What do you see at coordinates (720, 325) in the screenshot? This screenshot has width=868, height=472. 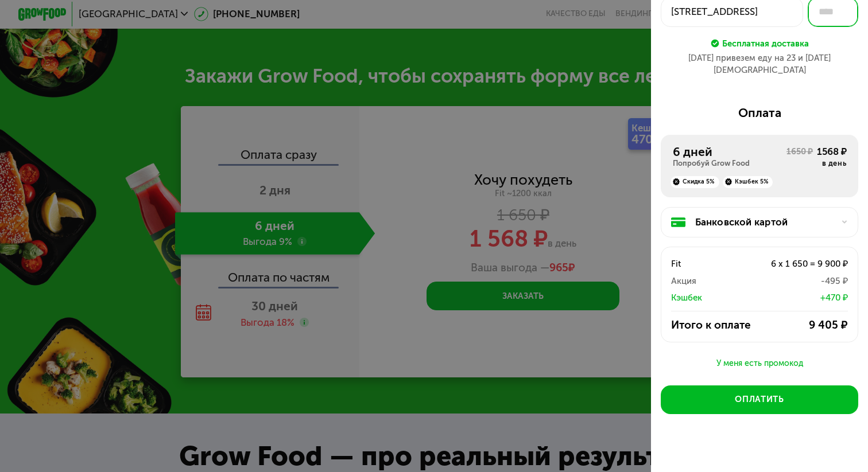 I see `div: Итого к оплате` at bounding box center [720, 325].